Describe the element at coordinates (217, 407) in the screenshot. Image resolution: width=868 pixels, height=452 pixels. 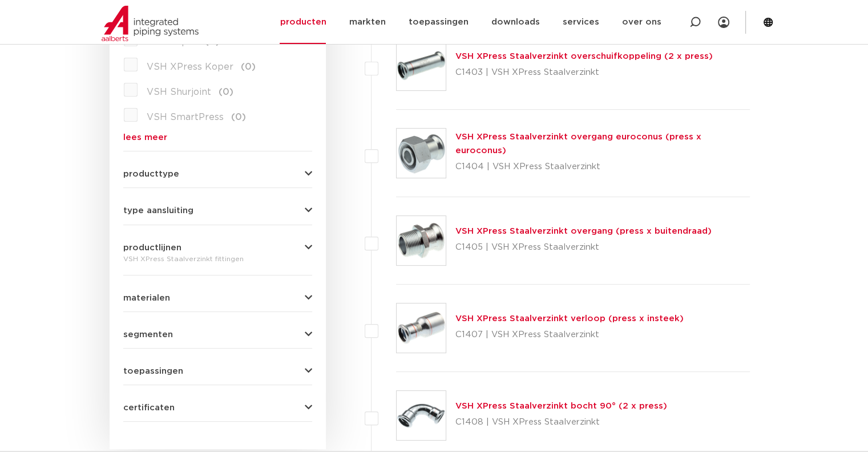
I see `button: certificaten` at that location.